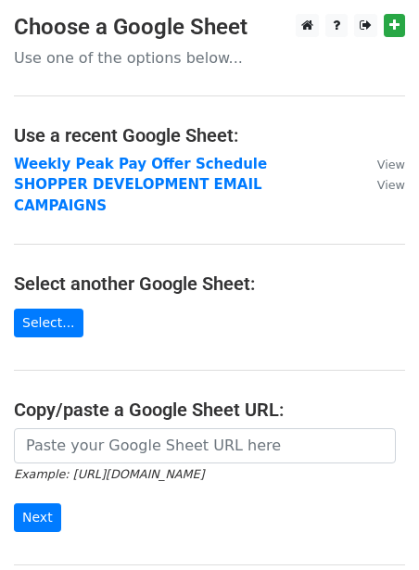 This screenshot has width=419, height=570. Describe the element at coordinates (205, 446) in the screenshot. I see `input: Paste your Google Sheet URL here` at that location.